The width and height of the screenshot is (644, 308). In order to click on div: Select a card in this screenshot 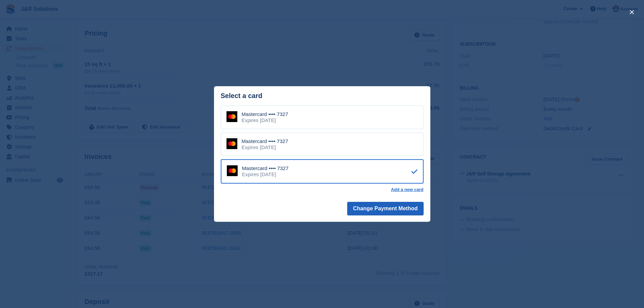, I will do `click(322, 96)`.